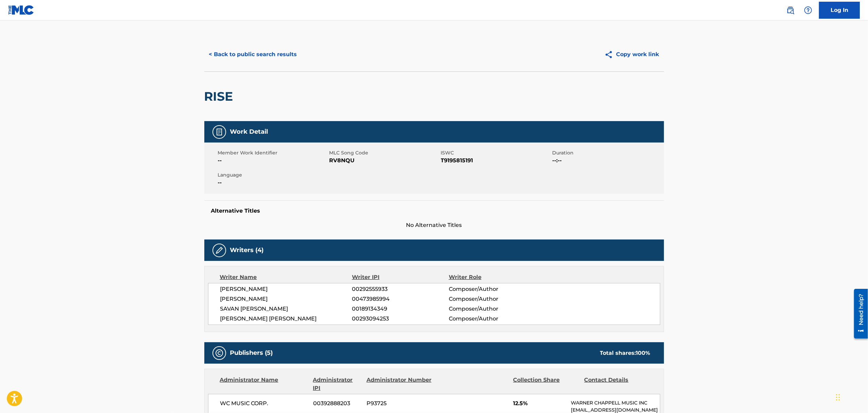 Image resolution: width=868 pixels, height=413 pixels. What do you see at coordinates (384, 153) in the screenshot?
I see `span: MLC Song Code` at bounding box center [384, 153].